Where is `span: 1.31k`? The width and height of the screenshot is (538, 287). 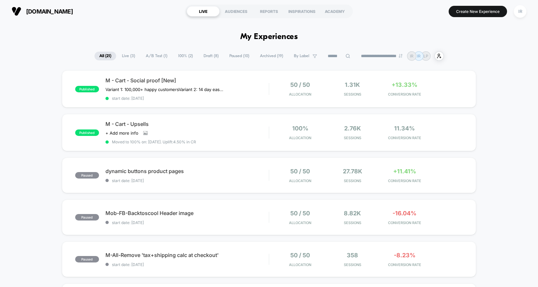
span: 1.31k is located at coordinates (352, 84).